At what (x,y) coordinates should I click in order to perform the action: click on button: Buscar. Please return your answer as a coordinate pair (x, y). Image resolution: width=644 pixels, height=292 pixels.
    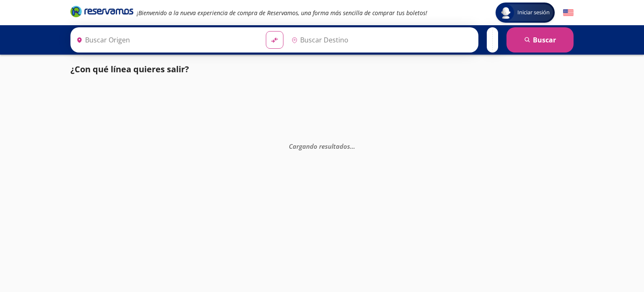
    Looking at the image, I should click on (540, 40).